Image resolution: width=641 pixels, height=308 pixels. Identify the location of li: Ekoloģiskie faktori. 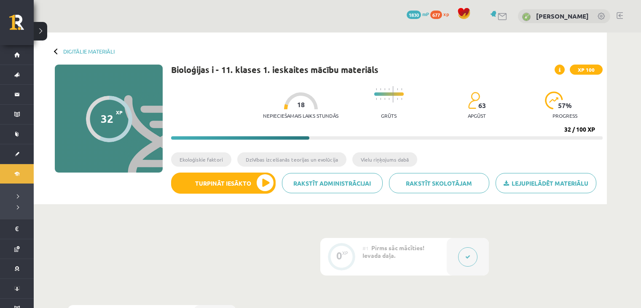
(201, 159).